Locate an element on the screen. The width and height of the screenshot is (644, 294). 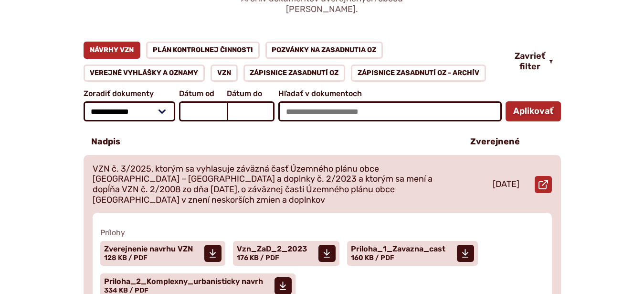
select: Zoradiť dokumenty is located at coordinates (129, 111).